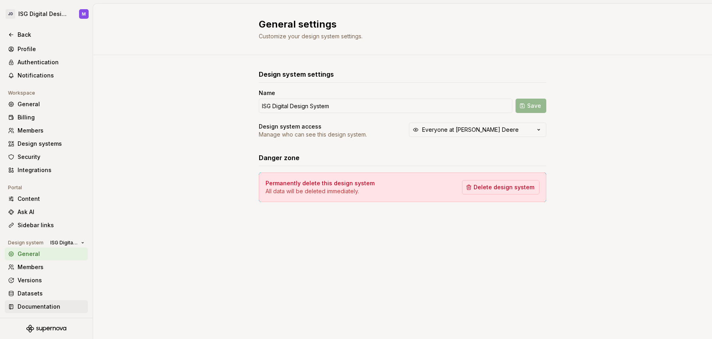 The image size is (712, 339). Describe the element at coordinates (398, 24) in the screenshot. I see `h2: General settings` at that location.